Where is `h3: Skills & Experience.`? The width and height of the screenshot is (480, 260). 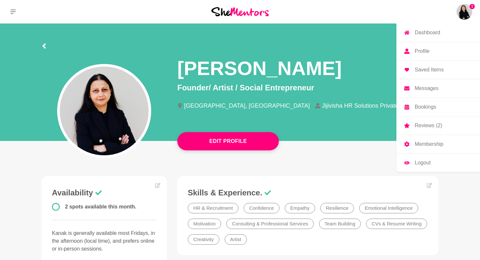 h3: Skills & Experience. is located at coordinates (308, 193).